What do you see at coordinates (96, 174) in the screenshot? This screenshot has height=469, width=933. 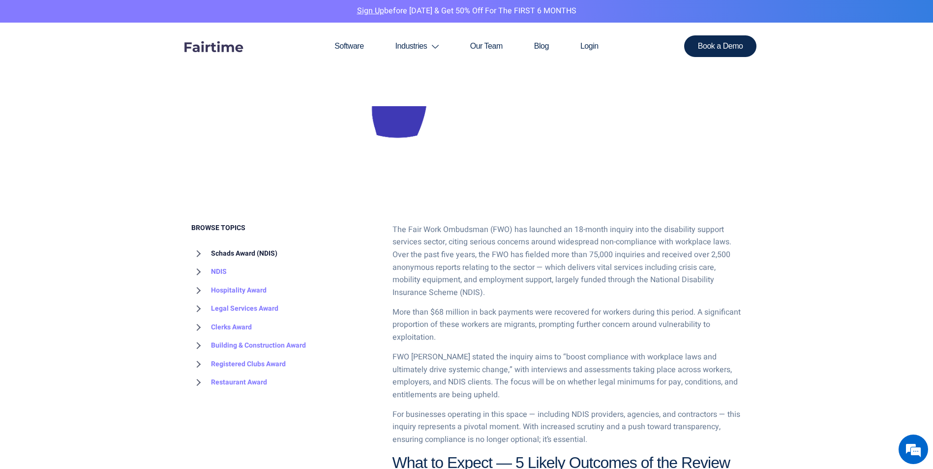 I see `span: We're online!` at bounding box center [96, 174].